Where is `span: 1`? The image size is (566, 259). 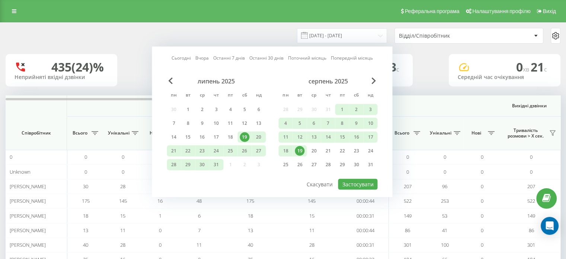 span: 1 is located at coordinates (160, 216).